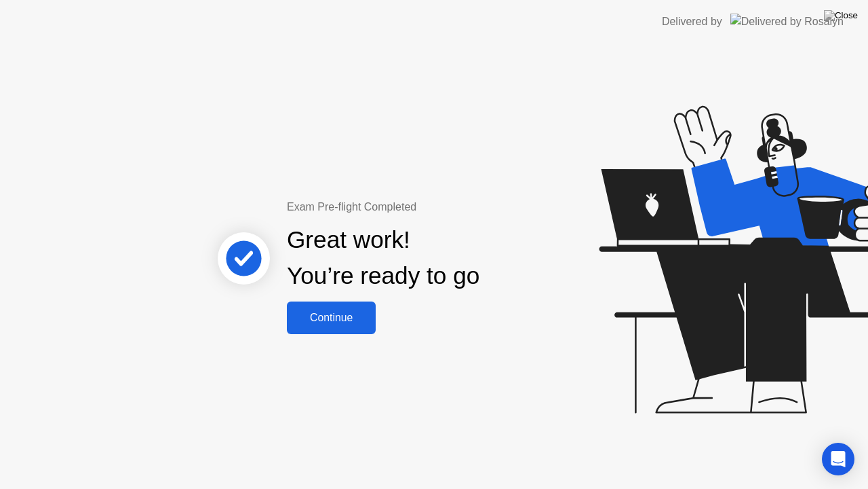 The width and height of the screenshot is (868, 489). I want to click on img: Delivered by Rosalyn, so click(787, 21).